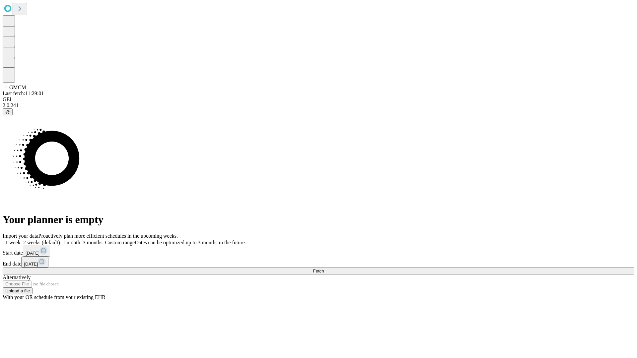 Image resolution: width=637 pixels, height=358 pixels. I want to click on span: Proactively plan more efficient schedules in the upcoming weeks., so click(108, 236).